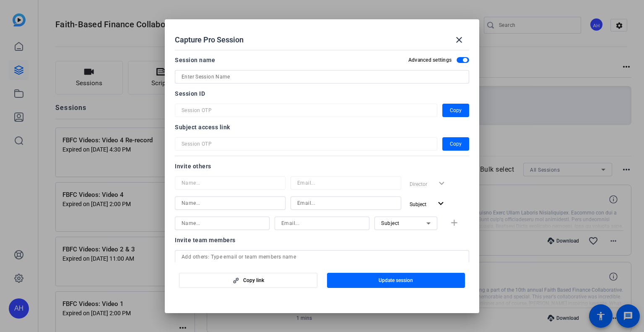 The height and width of the screenshot is (332, 644). I want to click on div: Invite others, so click(322, 166).